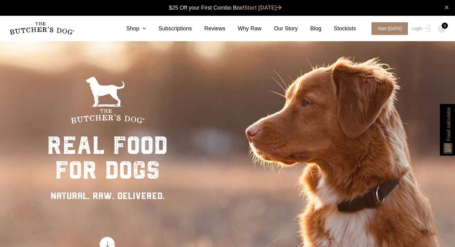 The image size is (455, 247). What do you see at coordinates (279, 28) in the screenshot?
I see `a: Our Story` at bounding box center [279, 28].